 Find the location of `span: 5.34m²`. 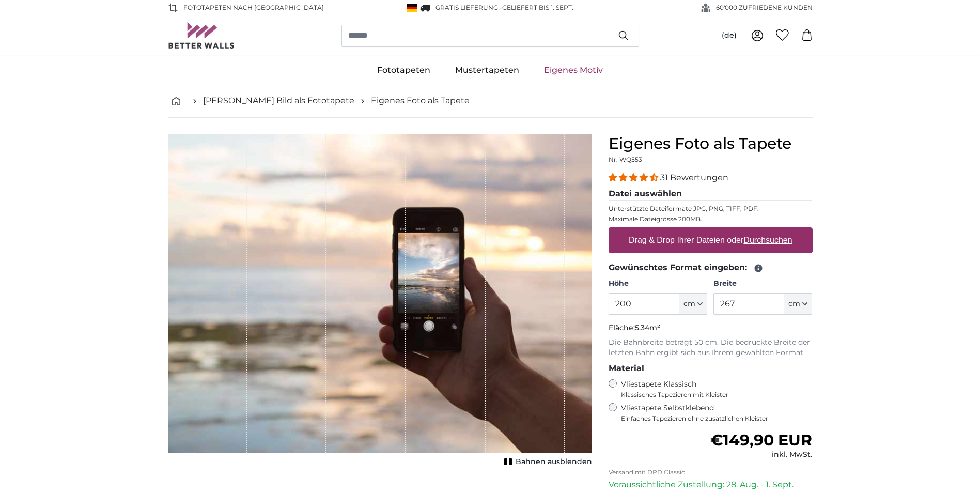

span: 5.34m² is located at coordinates (648, 328).